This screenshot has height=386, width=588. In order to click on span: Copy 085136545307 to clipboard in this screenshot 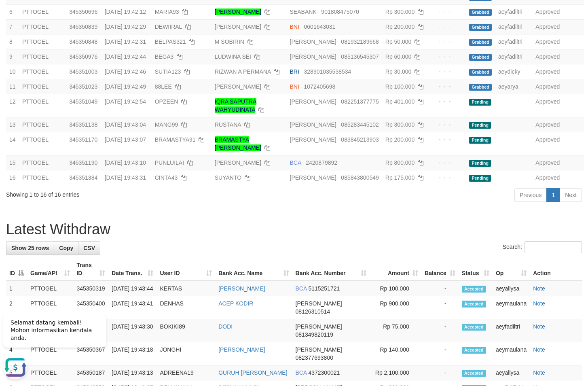, I will do `click(359, 57)`.